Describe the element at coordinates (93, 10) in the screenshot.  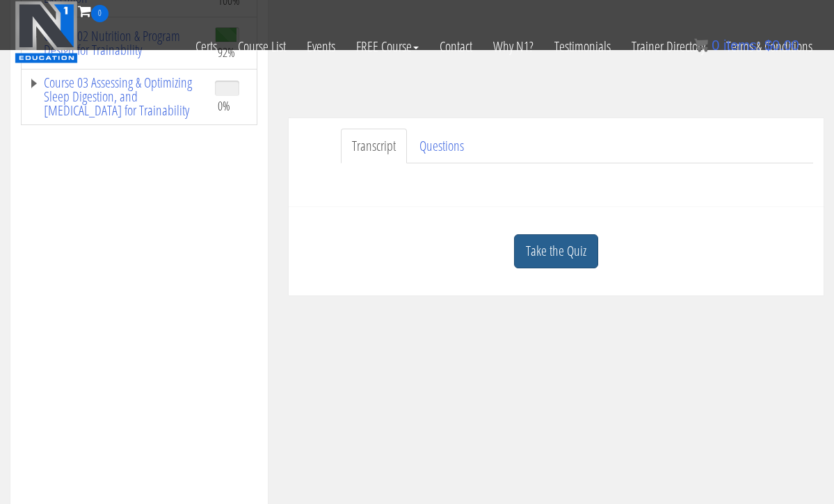
I see `a: 0` at that location.